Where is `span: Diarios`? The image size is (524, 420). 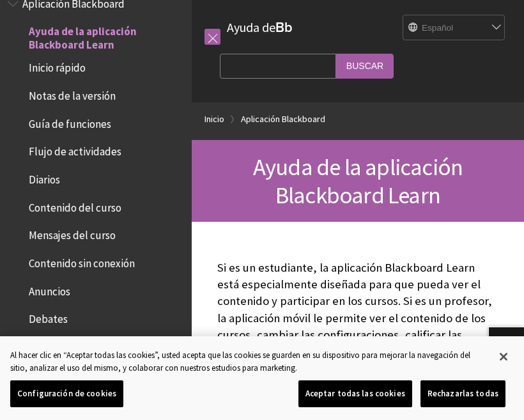 span: Diarios is located at coordinates (44, 177).